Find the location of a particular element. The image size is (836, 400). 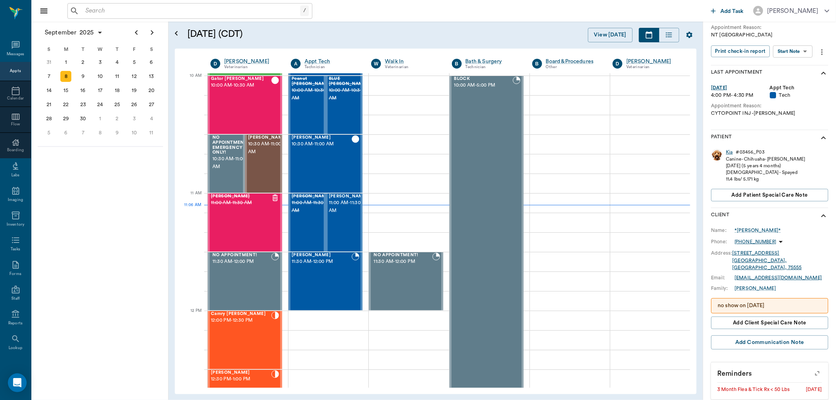

div: Other is located at coordinates (573, 67).